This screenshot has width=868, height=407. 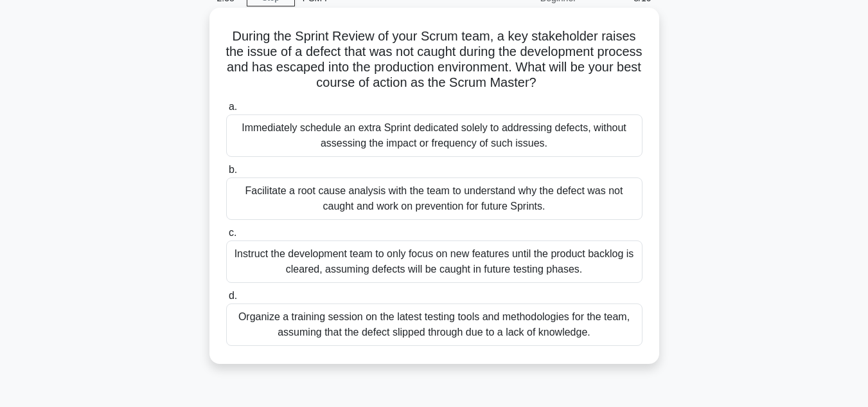 I want to click on span: c., so click(x=233, y=232).